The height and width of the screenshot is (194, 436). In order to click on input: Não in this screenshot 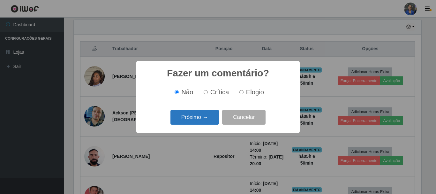, I will do `click(177, 92)`.